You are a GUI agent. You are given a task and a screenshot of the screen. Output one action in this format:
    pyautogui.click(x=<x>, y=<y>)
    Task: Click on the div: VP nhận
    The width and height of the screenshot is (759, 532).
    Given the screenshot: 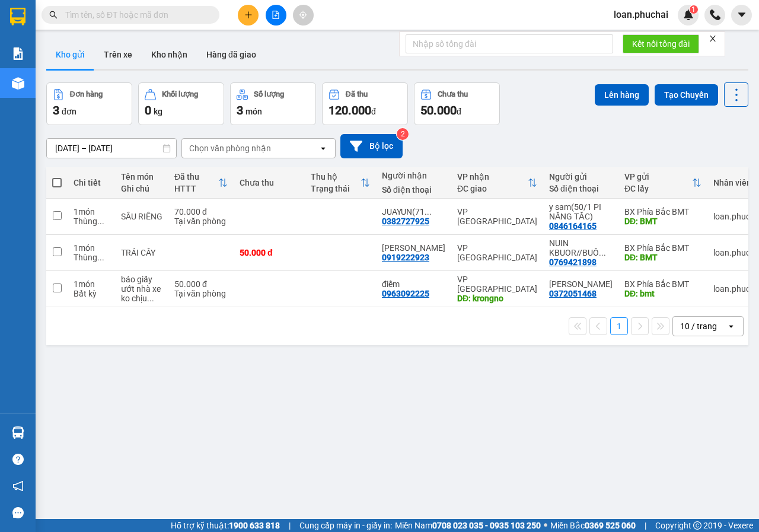 What is the action you would take?
    pyautogui.click(x=492, y=177)
    